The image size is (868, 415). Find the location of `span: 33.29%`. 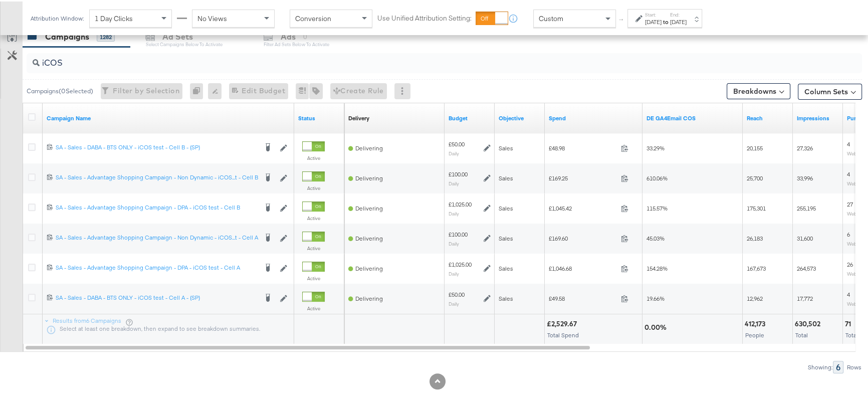

span: 33.29% is located at coordinates (656, 146).